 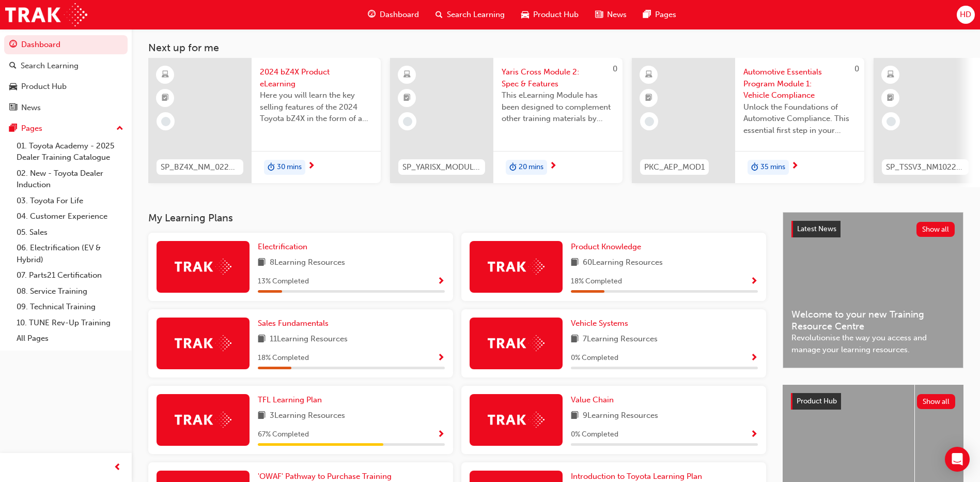 What do you see at coordinates (873, 320) in the screenshot?
I see `span: Welcome to your new Training Resource Centre` at bounding box center [873, 320].